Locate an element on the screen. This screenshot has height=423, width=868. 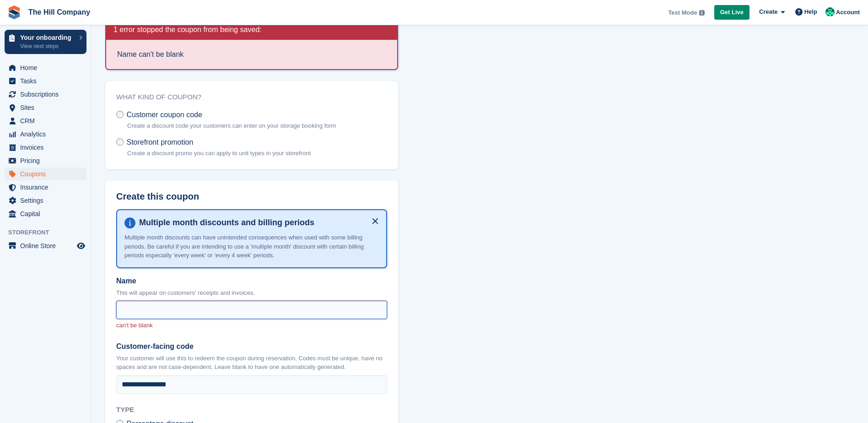
p: View next steps is located at coordinates (47, 46).